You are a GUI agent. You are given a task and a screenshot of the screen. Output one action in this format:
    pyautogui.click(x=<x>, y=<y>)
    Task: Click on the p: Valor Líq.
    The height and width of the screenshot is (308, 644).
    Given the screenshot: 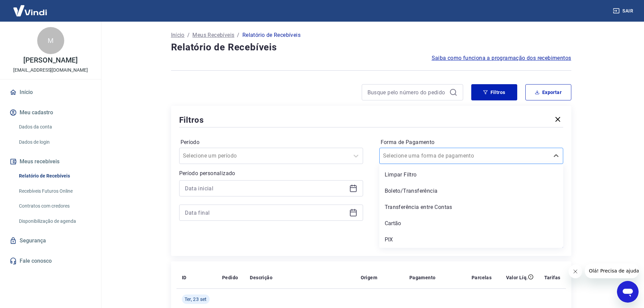 What is the action you would take?
    pyautogui.click(x=517, y=277)
    